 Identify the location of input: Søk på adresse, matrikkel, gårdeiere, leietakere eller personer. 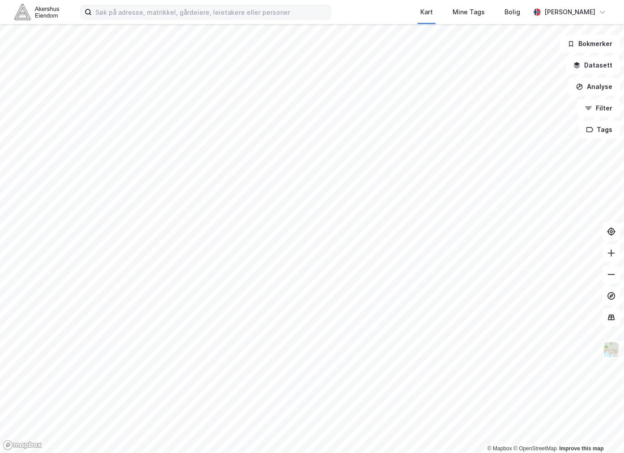
(211, 12).